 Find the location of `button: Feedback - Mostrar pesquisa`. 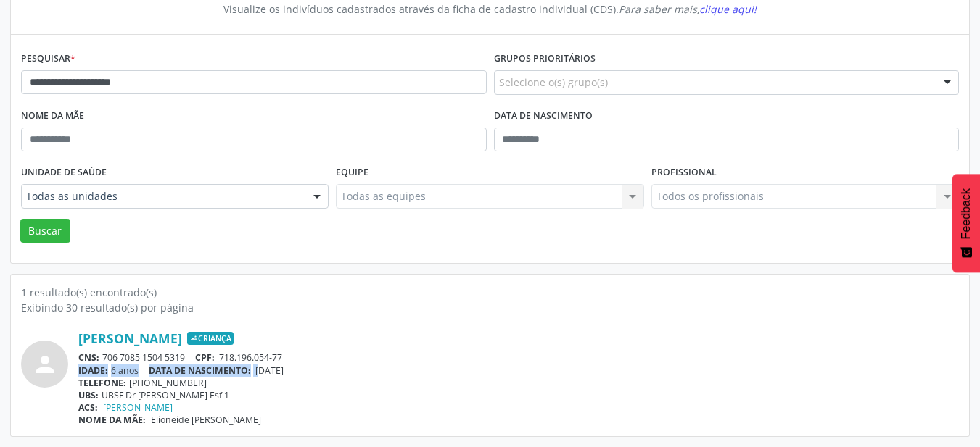

button: Feedback - Mostrar pesquisa is located at coordinates (966, 224).